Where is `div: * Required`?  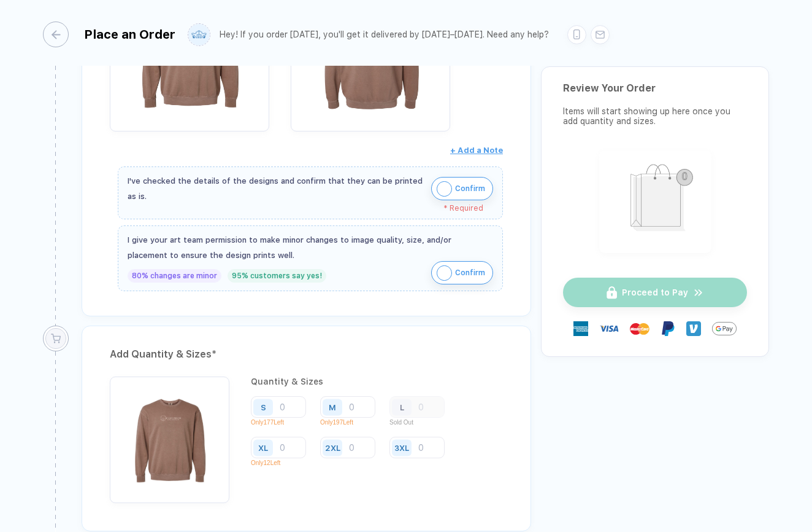 div: * Required is located at coordinates (306, 208).